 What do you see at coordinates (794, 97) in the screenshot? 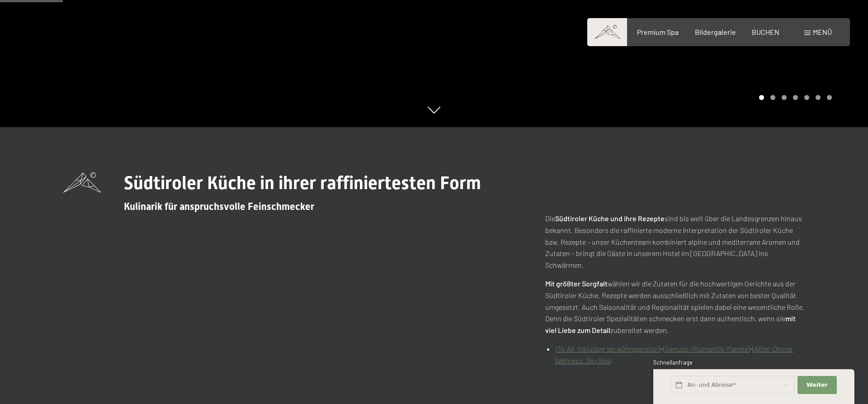
I see `div: Carousel Pagination` at bounding box center [794, 97].